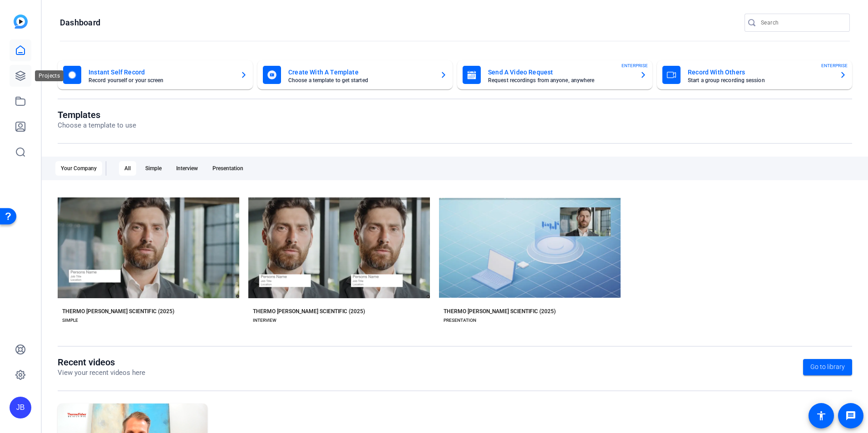 The image size is (868, 433). What do you see at coordinates (127, 168) in the screenshot?
I see `div: All` at bounding box center [127, 168].